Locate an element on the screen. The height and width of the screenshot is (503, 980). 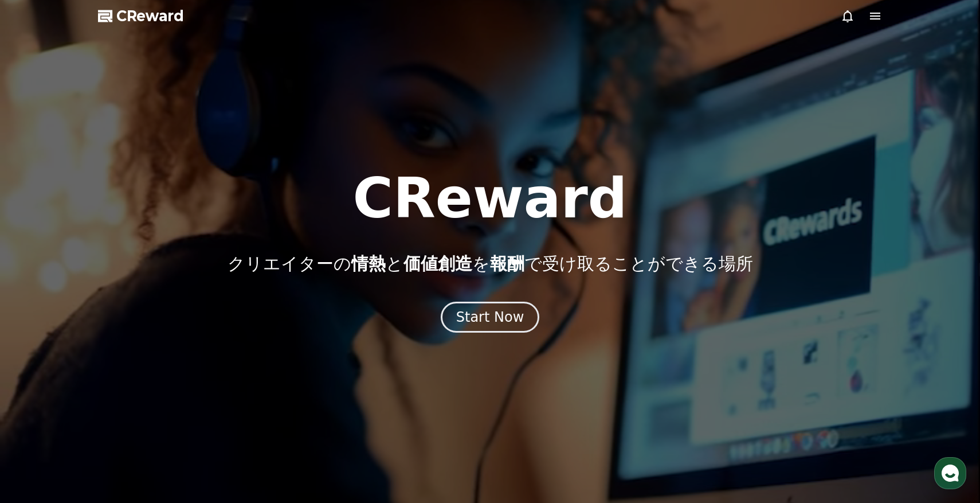
h1: CReward is located at coordinates (489, 198).